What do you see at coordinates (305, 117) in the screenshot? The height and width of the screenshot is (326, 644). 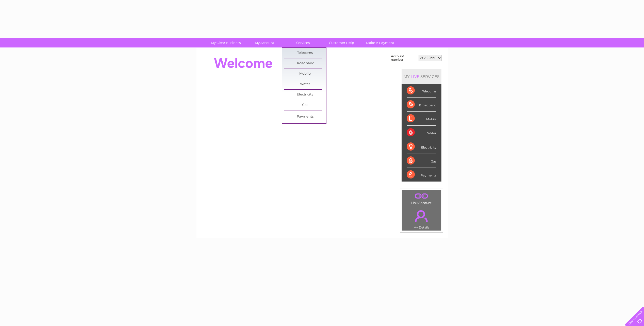 I see `a: Payments` at bounding box center [305, 117].